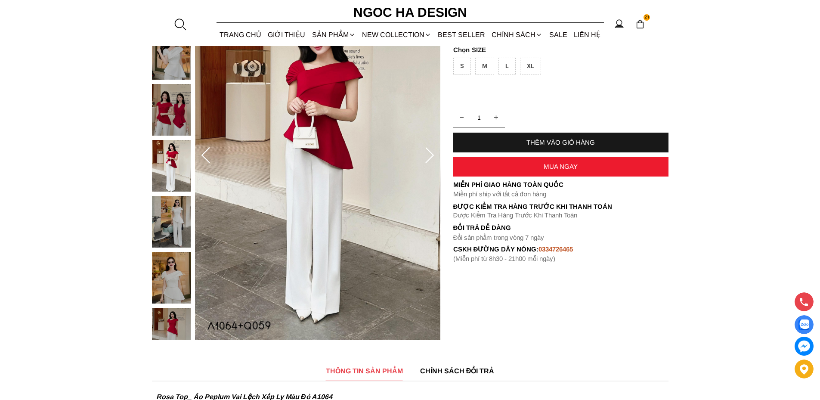  What do you see at coordinates (479, 118) in the screenshot?
I see `input: Quantity input` at bounding box center [479, 118].